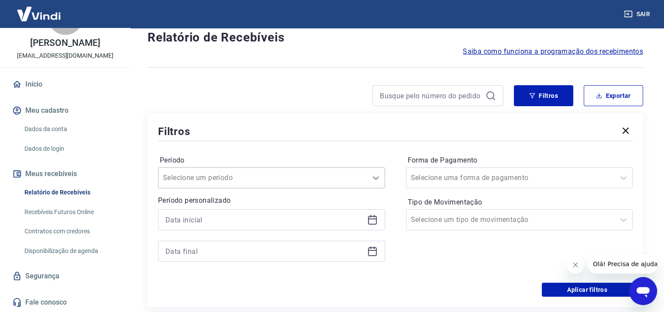  What do you see at coordinates (65, 84) in the screenshot?
I see `a: Início` at bounding box center [65, 84].